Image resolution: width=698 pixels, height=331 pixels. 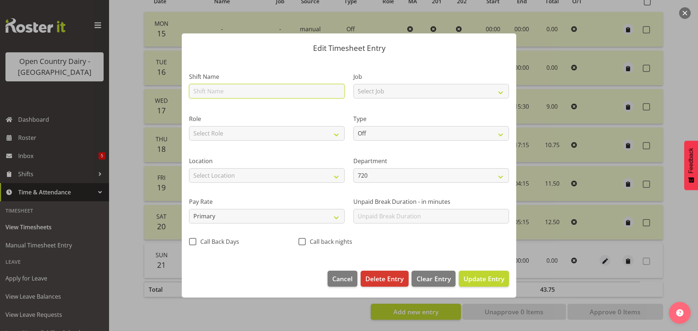 I want to click on img: help-xxl-2.png, so click(x=679, y=313).